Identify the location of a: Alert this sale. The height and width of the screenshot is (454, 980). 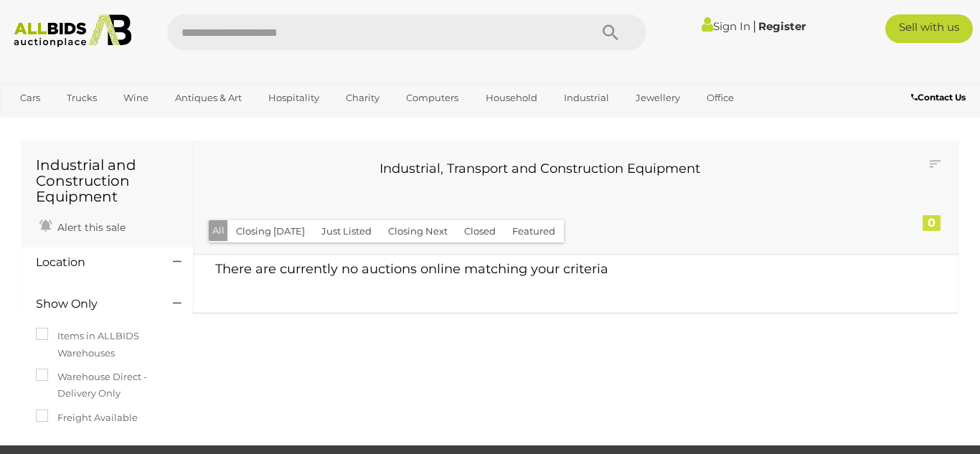
(83, 226).